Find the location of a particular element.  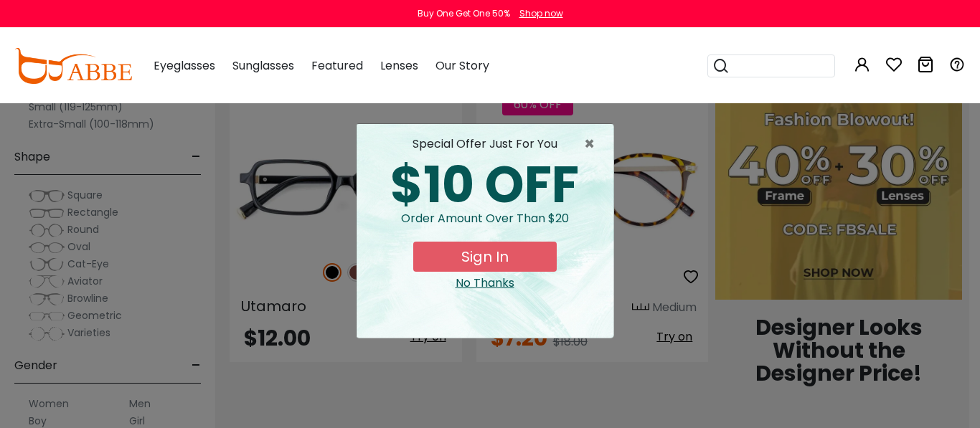

div: Shop now is located at coordinates (541, 13).